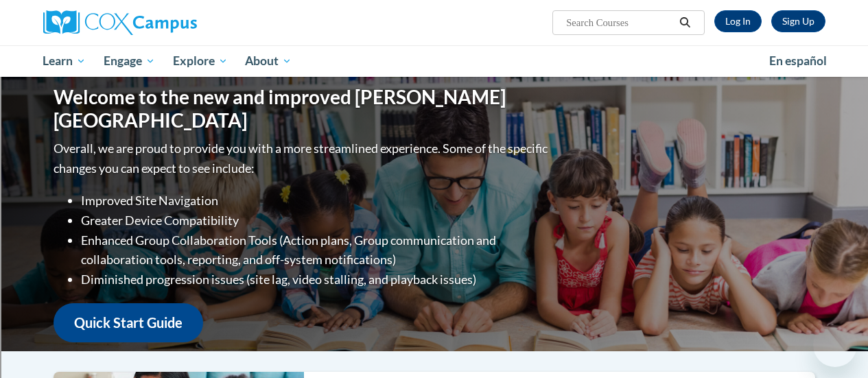 Image resolution: width=868 pixels, height=378 pixels. I want to click on span: Explore, so click(200, 61).